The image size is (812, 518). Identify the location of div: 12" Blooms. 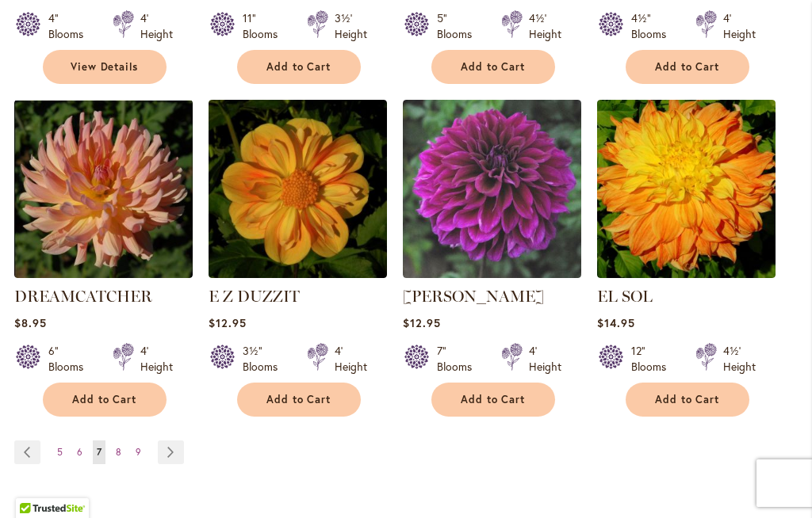
(654, 359).